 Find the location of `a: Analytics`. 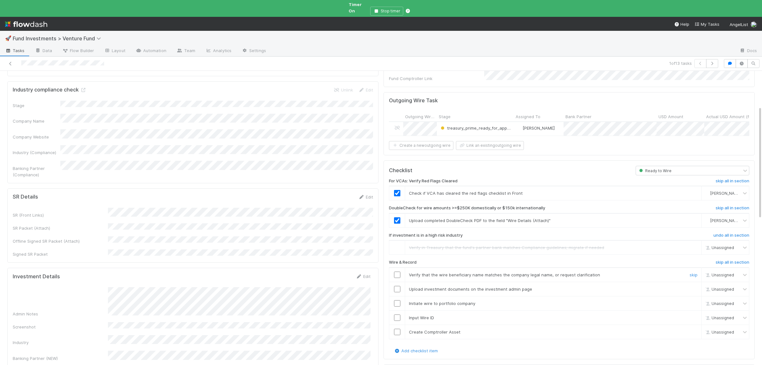

a: Analytics is located at coordinates (218, 51).